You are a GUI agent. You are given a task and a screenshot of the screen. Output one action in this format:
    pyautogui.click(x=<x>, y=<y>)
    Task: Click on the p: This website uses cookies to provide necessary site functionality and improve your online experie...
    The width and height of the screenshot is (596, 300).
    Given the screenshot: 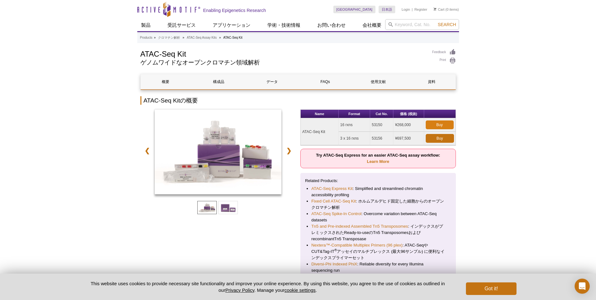 What is the action you would take?
    pyautogui.click(x=268, y=286)
    